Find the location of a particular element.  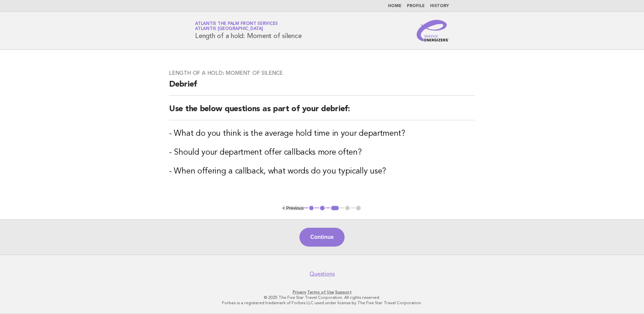

a: Support is located at coordinates (343, 292).